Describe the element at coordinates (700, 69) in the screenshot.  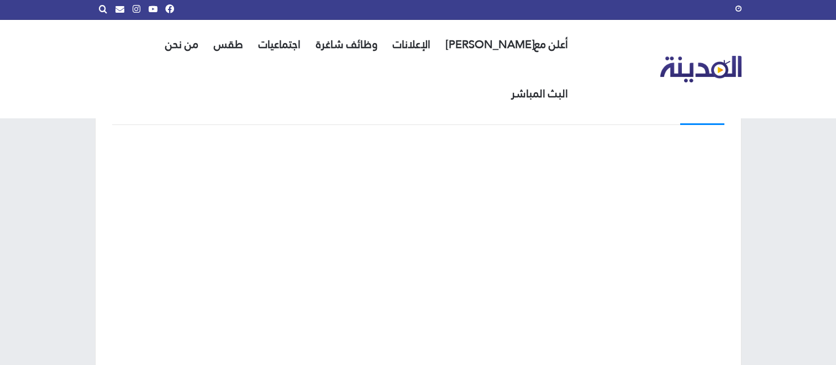
I see `img: تلفزيون المدينة` at that location.